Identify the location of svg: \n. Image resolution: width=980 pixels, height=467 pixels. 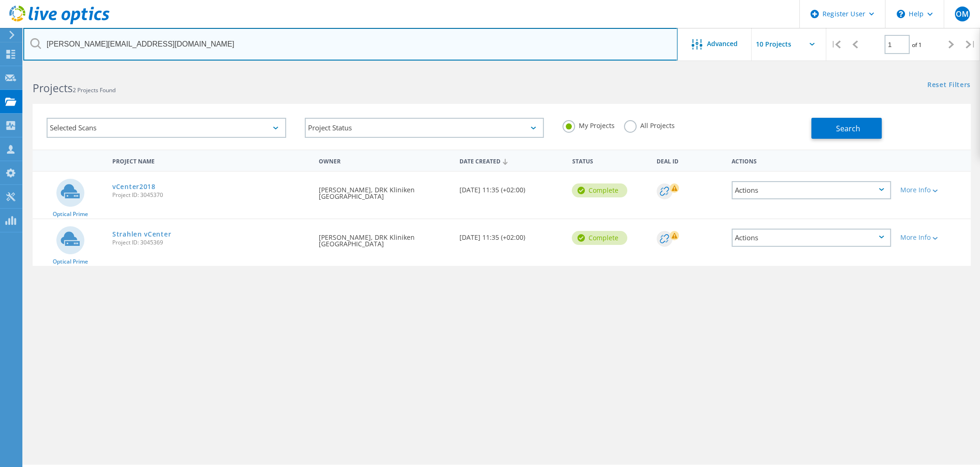
(900, 14).